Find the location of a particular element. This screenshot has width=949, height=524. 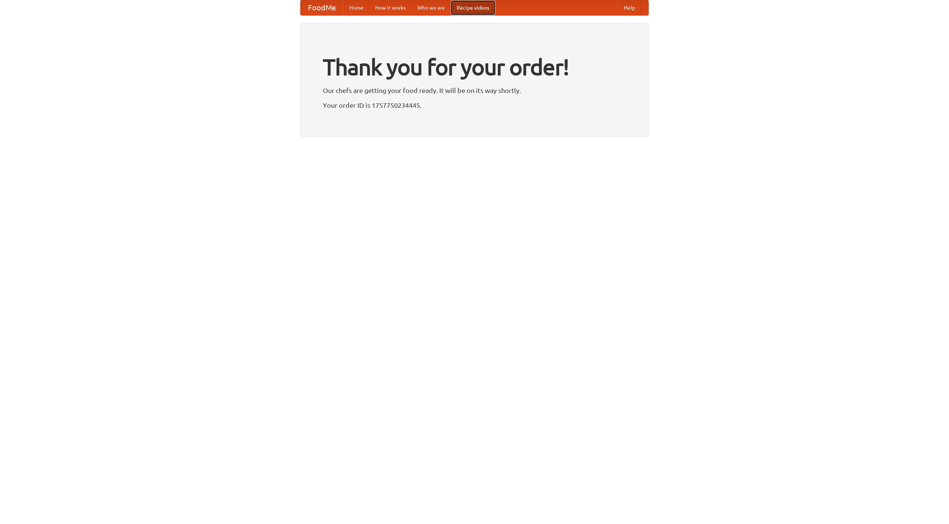

p: Our chefs are getting your food ready. It will be on its way shortly. is located at coordinates (474, 90).